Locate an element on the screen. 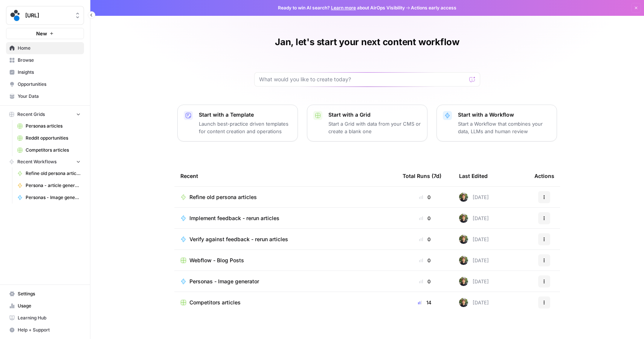 This screenshot has width=644, height=339. button: Start with a GridStart a Grid with data from your CMS or create a blank one is located at coordinates (367, 123).